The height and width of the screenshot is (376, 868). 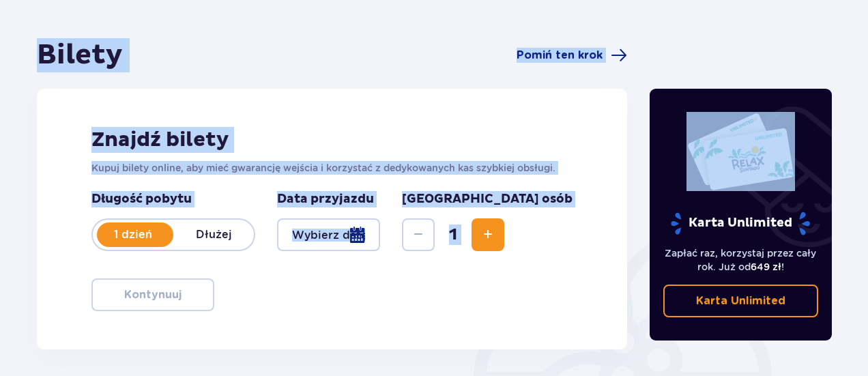 I want to click on span: Pomiń ten krok, so click(x=560, y=55).